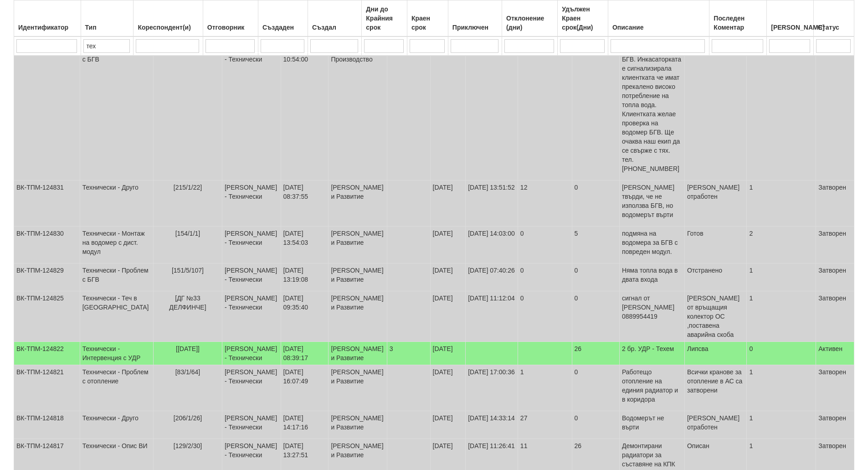  What do you see at coordinates (653, 110) in the screenshot?
I see `p: Проблем с водомер БГВ. Инкасаторката е сигнализирала клиентката че имат прекалено високо потребле...` at bounding box center [653, 110].